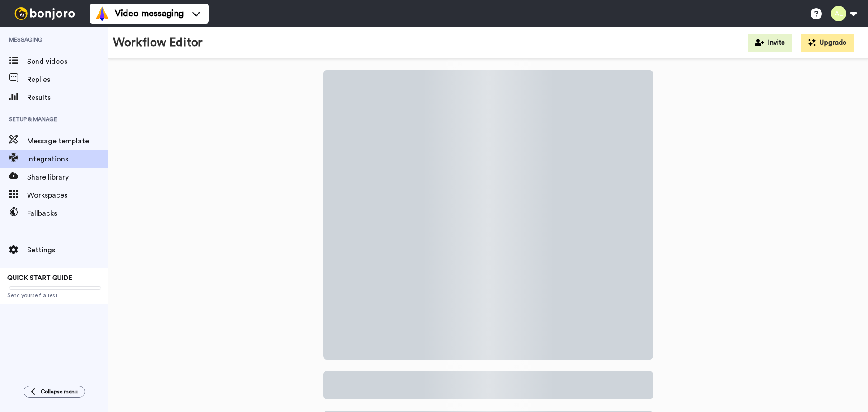 This screenshot has width=868, height=412. Describe the element at coordinates (68, 250) in the screenshot. I see `span: Settings` at that location.